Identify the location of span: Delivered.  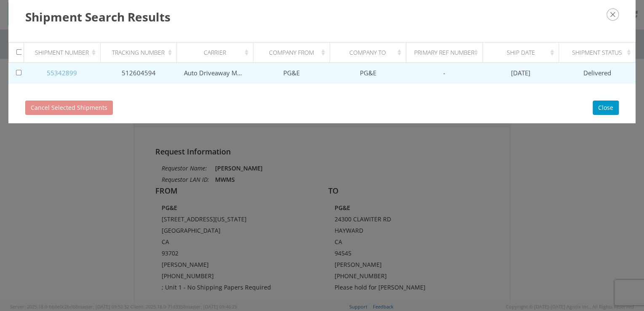
(597, 73).